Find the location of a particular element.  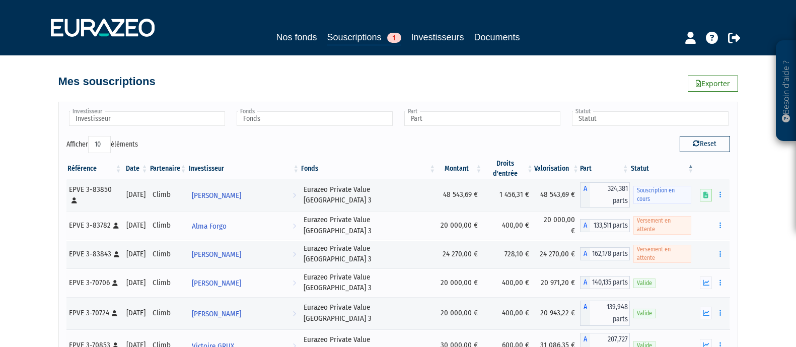

span: Souscription en cours is located at coordinates (662, 195).